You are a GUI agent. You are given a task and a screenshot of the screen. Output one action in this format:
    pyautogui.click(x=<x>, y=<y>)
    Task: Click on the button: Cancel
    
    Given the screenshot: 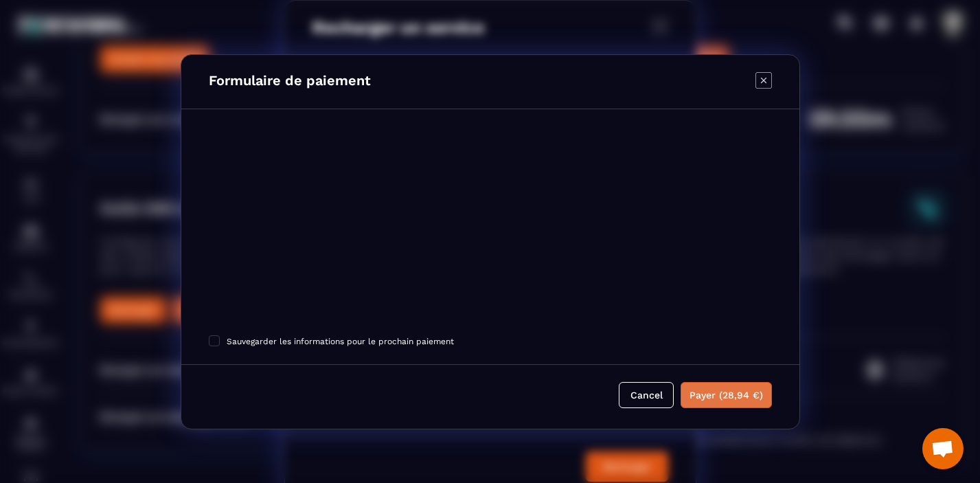 What is the action you would take?
    pyautogui.click(x=646, y=394)
    